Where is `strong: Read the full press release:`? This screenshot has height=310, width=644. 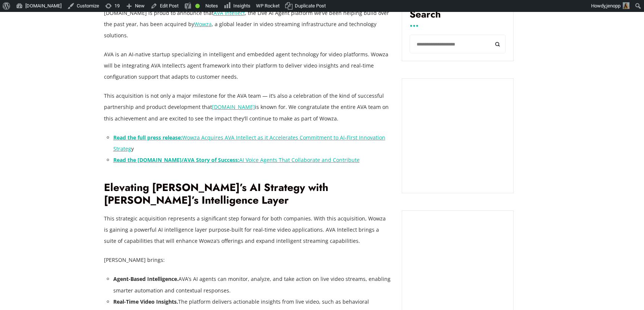 strong: Read the full press release: is located at coordinates (148, 137).